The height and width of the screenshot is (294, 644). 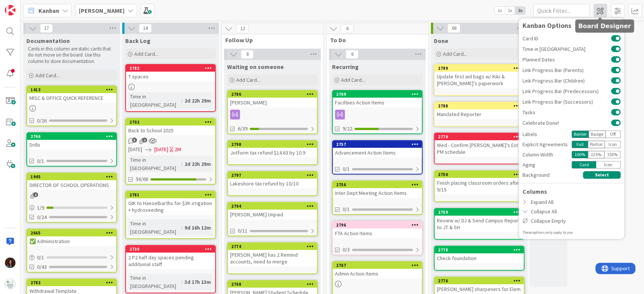 I want to click on div: 2756, so click(x=377, y=185).